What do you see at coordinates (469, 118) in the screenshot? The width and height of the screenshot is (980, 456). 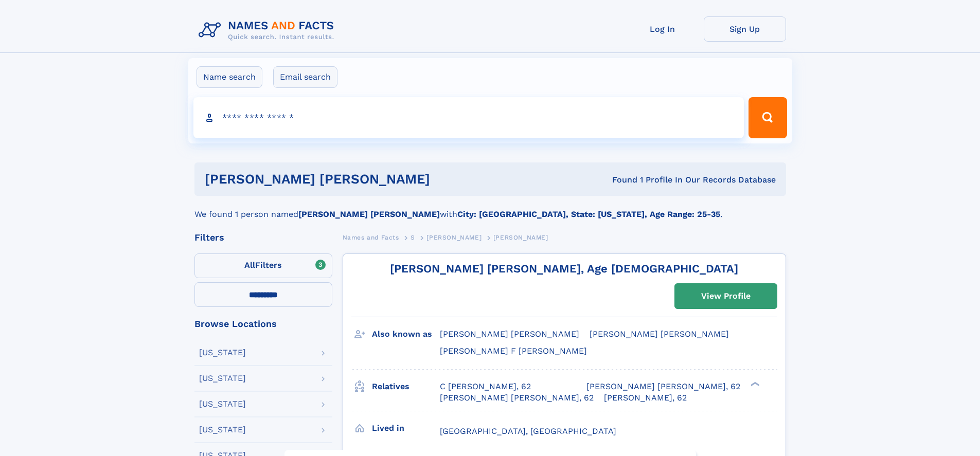 I see `input: search input` at bounding box center [469, 118].